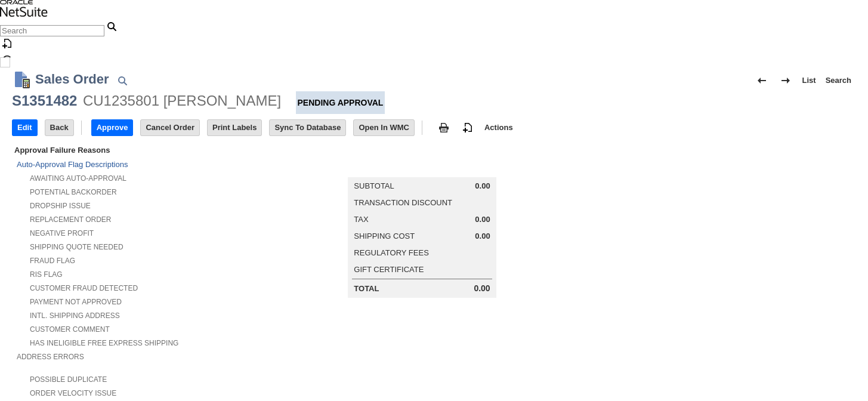  I want to click on a: Possible Duplicate, so click(68, 379).